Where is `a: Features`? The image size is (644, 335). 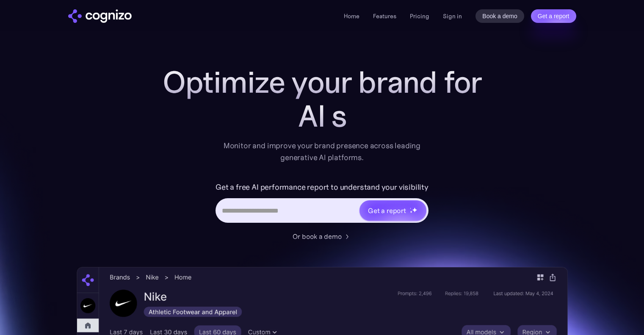
a: Features is located at coordinates (384, 16).